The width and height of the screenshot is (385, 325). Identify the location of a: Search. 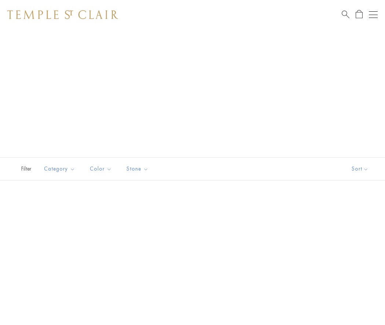
(345, 14).